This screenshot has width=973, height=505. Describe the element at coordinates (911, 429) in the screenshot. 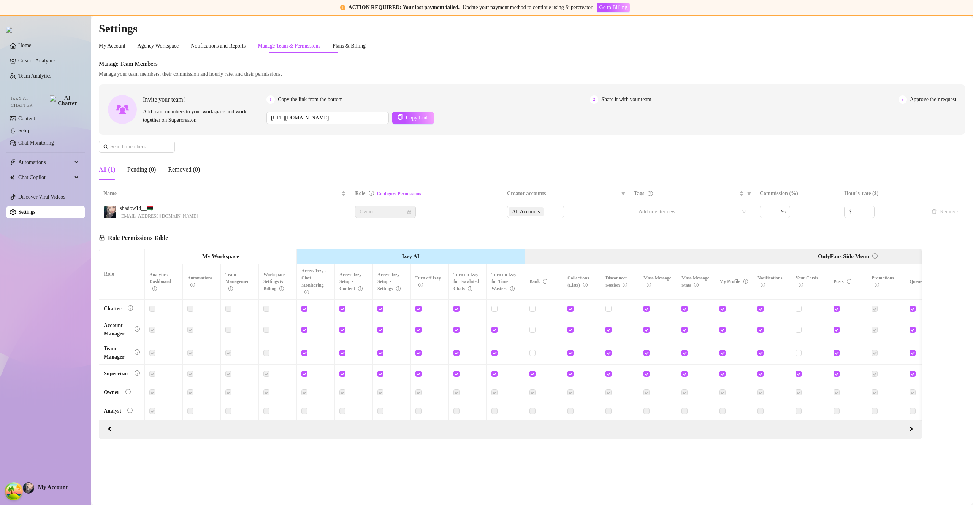

I see `span: right` at that location.